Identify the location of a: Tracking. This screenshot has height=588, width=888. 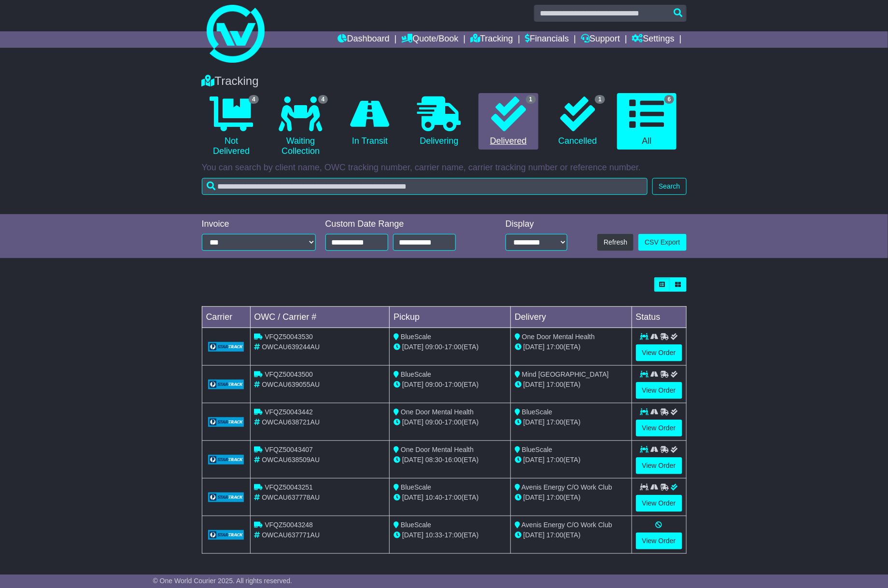
(492, 39).